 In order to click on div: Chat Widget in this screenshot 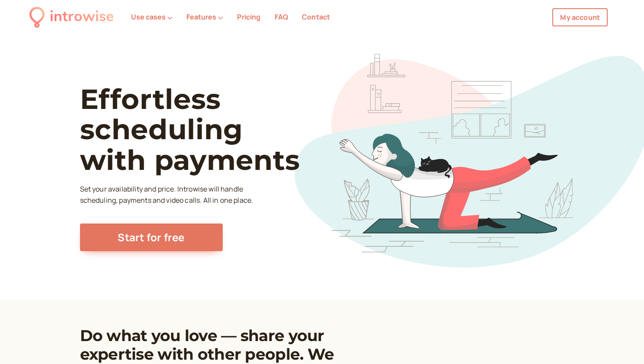, I will do `click(622, 343)`.